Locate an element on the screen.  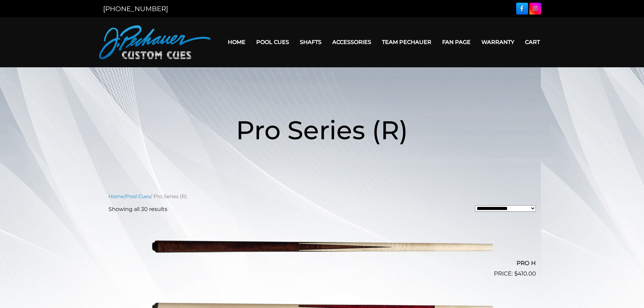
a: PRO H $410.00 is located at coordinates (322, 248).